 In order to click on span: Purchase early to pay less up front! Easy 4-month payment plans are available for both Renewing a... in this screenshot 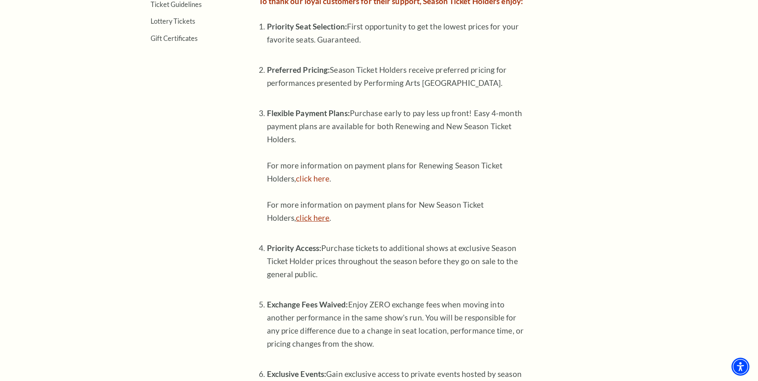, I will do `click(395, 126)`.